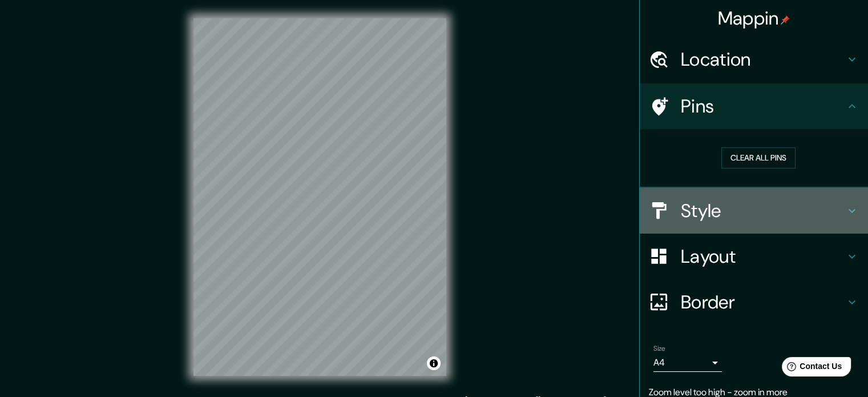 The width and height of the screenshot is (868, 397). What do you see at coordinates (688, 362) in the screenshot?
I see `div: A4` at bounding box center [688, 362].